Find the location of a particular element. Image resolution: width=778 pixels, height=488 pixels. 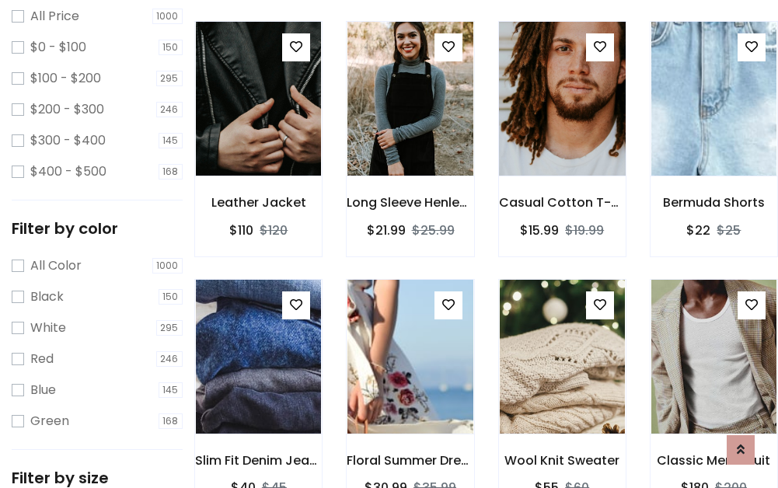

label: $100 - $200 is located at coordinates (65, 78).